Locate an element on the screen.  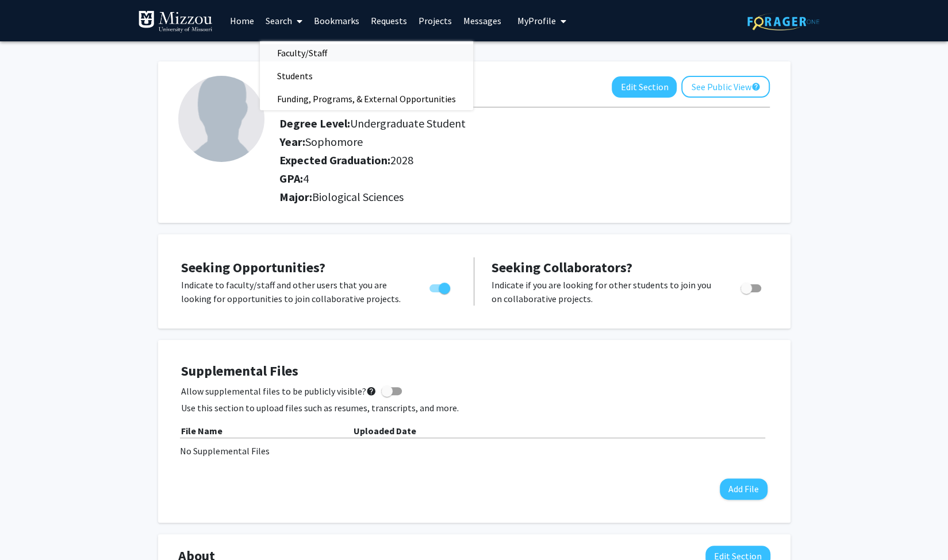
span: Funding, Programs, & External Opportunities is located at coordinates (366, 99).